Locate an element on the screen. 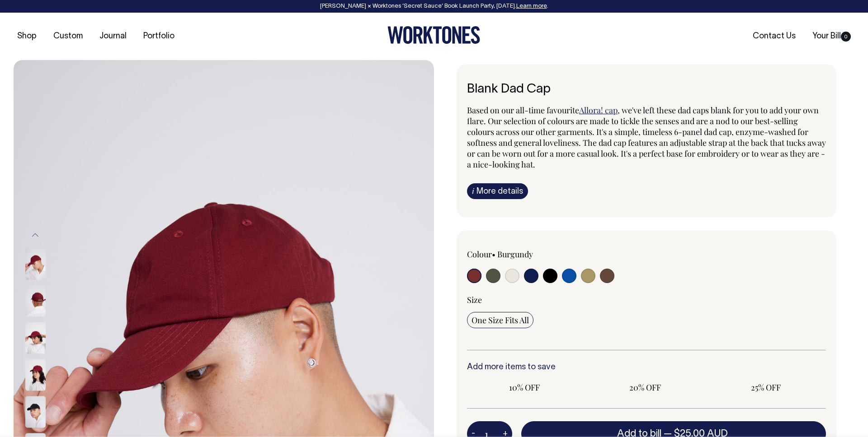  span: i is located at coordinates (473, 191).